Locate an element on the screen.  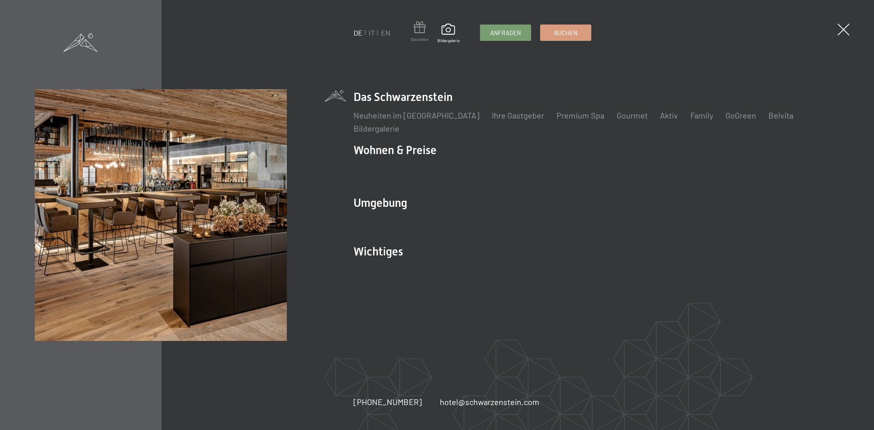
a: Buchen is located at coordinates (565, 33).